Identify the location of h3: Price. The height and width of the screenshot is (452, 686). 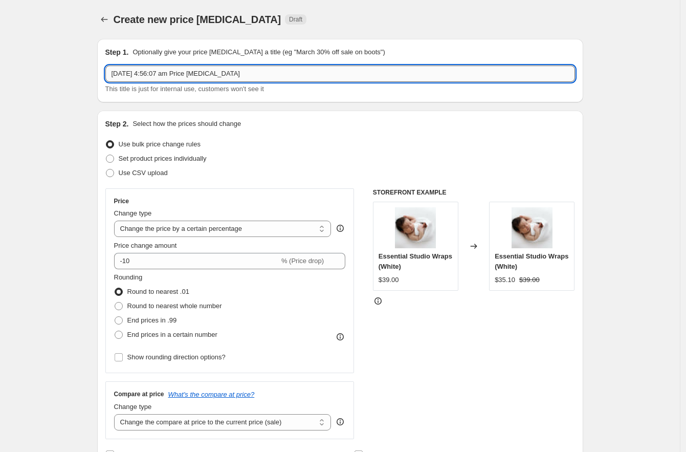
(121, 201).